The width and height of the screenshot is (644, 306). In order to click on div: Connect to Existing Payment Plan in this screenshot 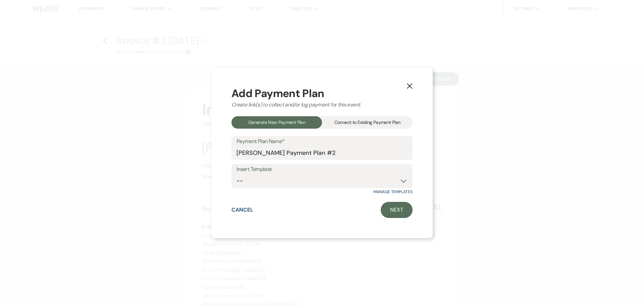, I will do `click(367, 122)`.